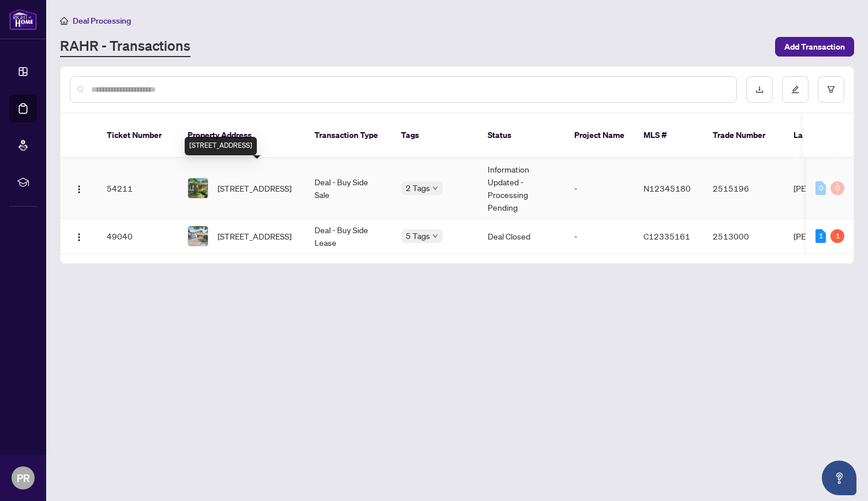  I want to click on span: 5 Tags, so click(418, 235).